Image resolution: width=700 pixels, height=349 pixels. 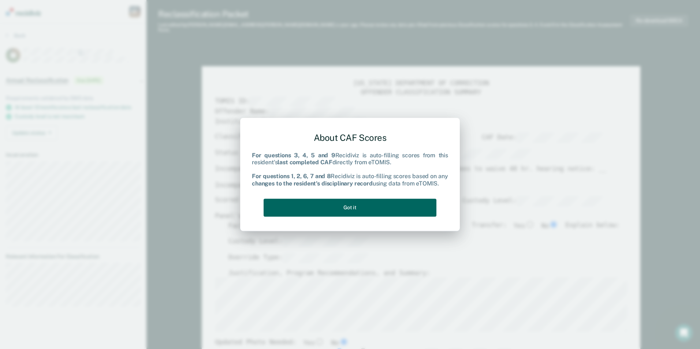 I want to click on b: For questions 3, 4, 5 and 9, so click(x=294, y=155).